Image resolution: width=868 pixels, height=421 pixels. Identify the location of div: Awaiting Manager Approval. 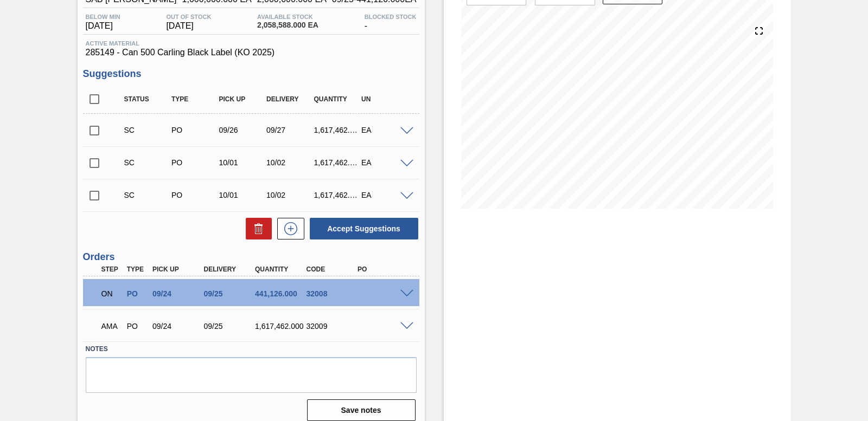
(111, 326).